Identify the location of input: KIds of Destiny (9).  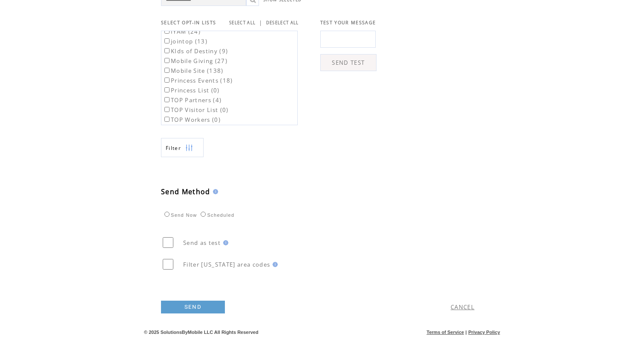
(167, 51).